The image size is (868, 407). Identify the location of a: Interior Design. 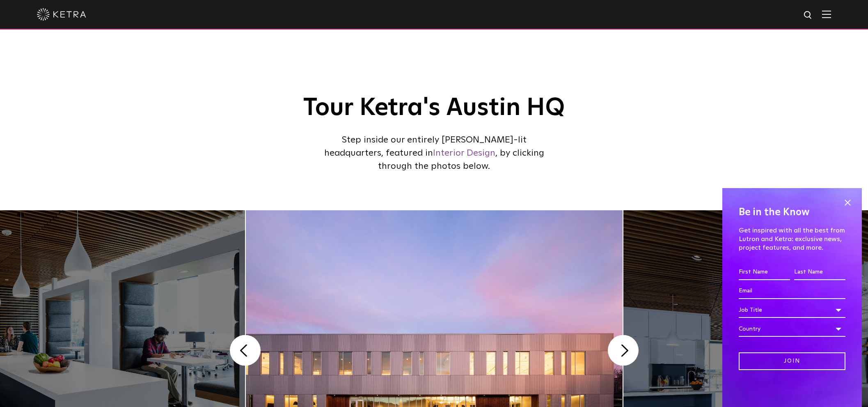
(464, 153).